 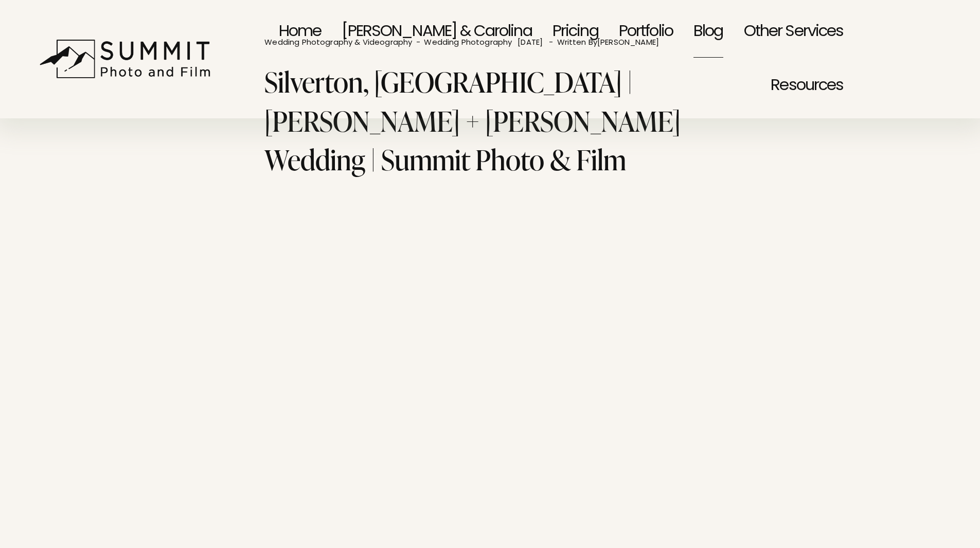 What do you see at coordinates (794, 32) in the screenshot?
I see `span: Other Services` at bounding box center [794, 32].